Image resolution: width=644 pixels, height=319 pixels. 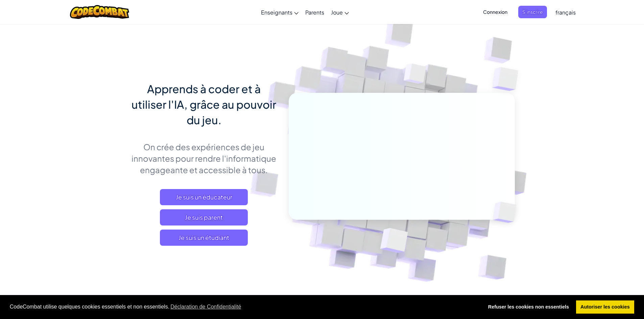 What do you see at coordinates (605, 307) in the screenshot?
I see `a: allow cookies` at bounding box center [605, 307].